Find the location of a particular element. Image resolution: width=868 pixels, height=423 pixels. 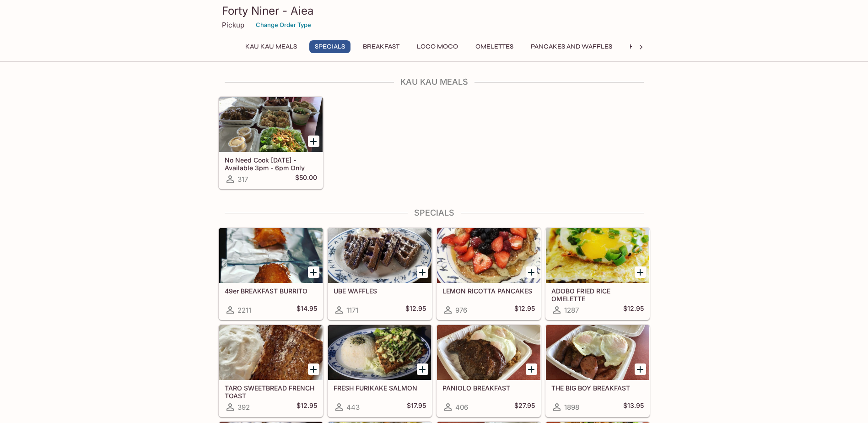

h3: Forty Niner - Aiea is located at coordinates (434, 11).